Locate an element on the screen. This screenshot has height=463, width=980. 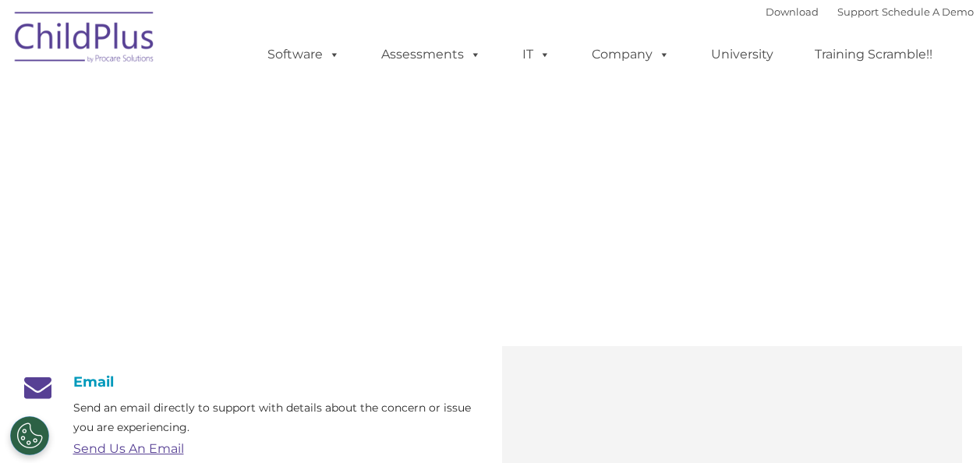
a: Download is located at coordinates (792, 12).